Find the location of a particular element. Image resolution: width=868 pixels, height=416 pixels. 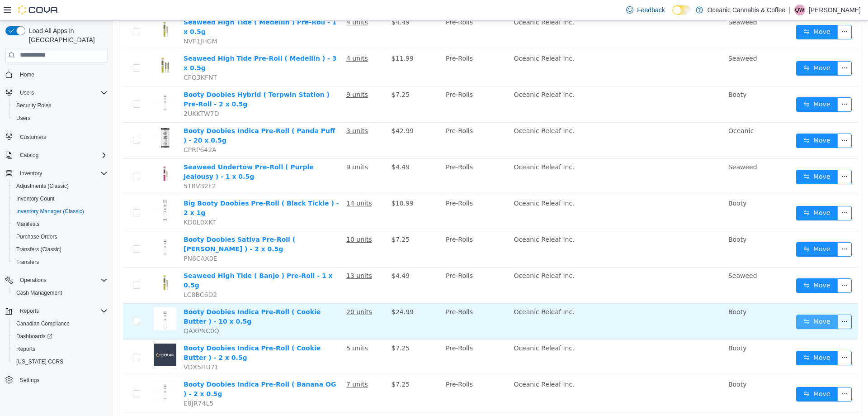

span: Washington CCRS is located at coordinates (60, 361).